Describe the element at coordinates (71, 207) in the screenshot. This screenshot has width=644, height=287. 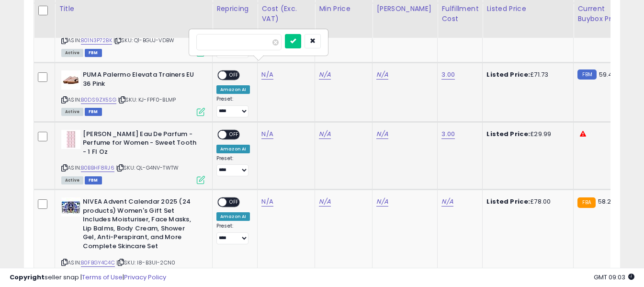
I see `img: 51gH06Uj9rL._SL40_.jpg` at that location.